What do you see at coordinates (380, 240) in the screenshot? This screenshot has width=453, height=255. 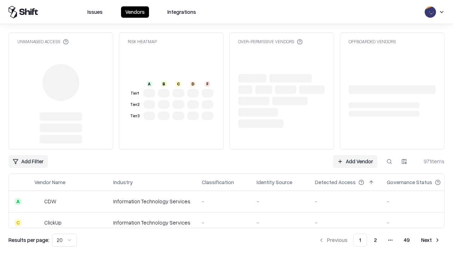 I see `nav: pagination` at bounding box center [380, 240].